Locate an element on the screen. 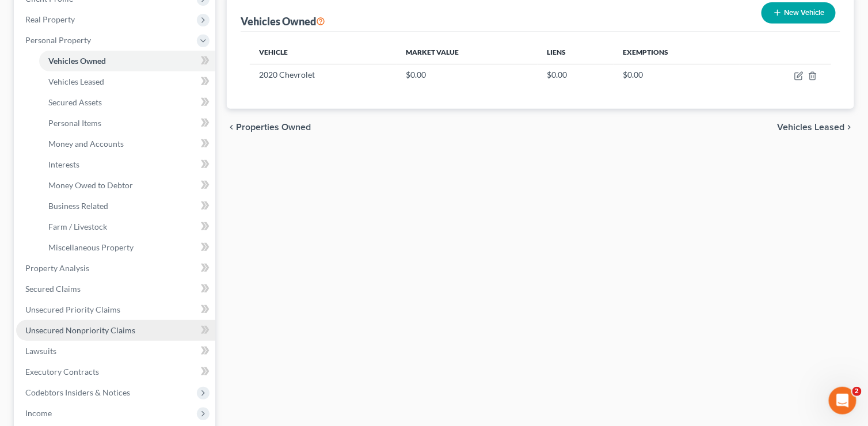 The image size is (868, 426). a: Personal Items is located at coordinates (127, 123).